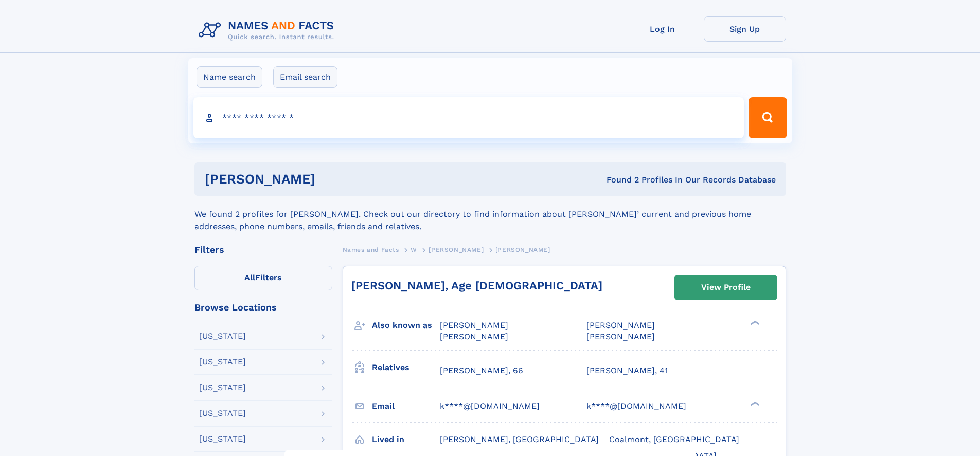 This screenshot has width=980, height=456. I want to click on div: View Profile, so click(726, 287).